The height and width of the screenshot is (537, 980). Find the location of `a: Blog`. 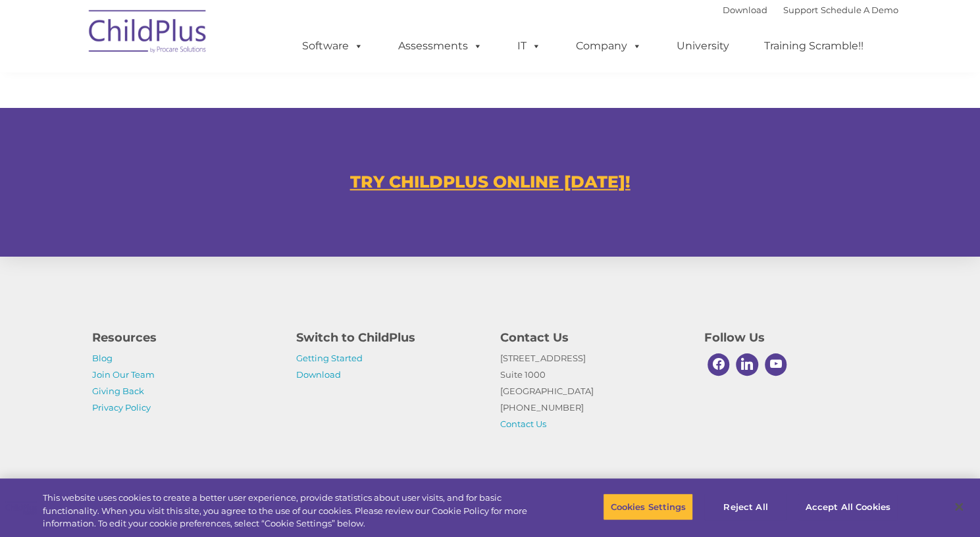

a: Blog is located at coordinates (102, 358).